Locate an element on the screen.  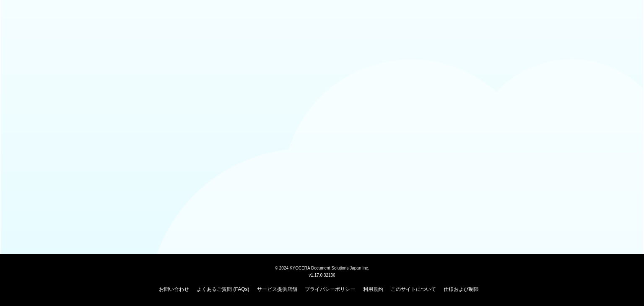
a: お問い合わせ is located at coordinates (174, 290).